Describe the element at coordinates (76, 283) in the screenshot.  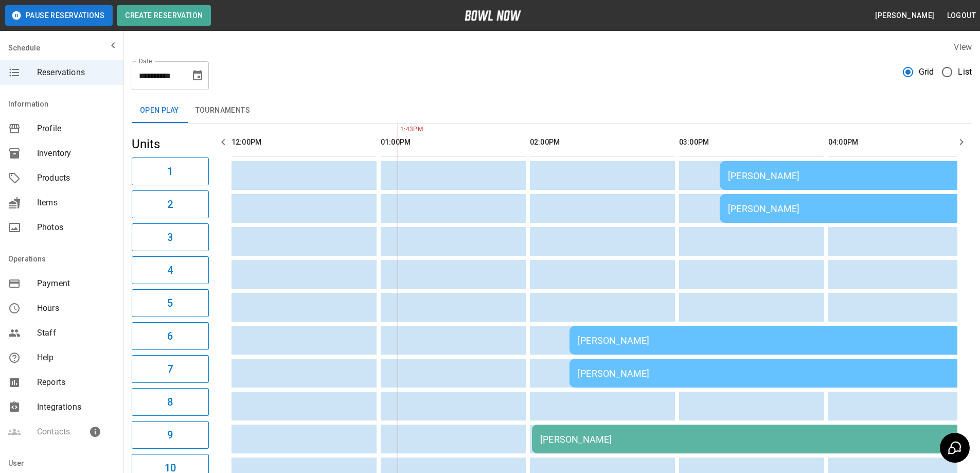
I see `span: Payment` at that location.